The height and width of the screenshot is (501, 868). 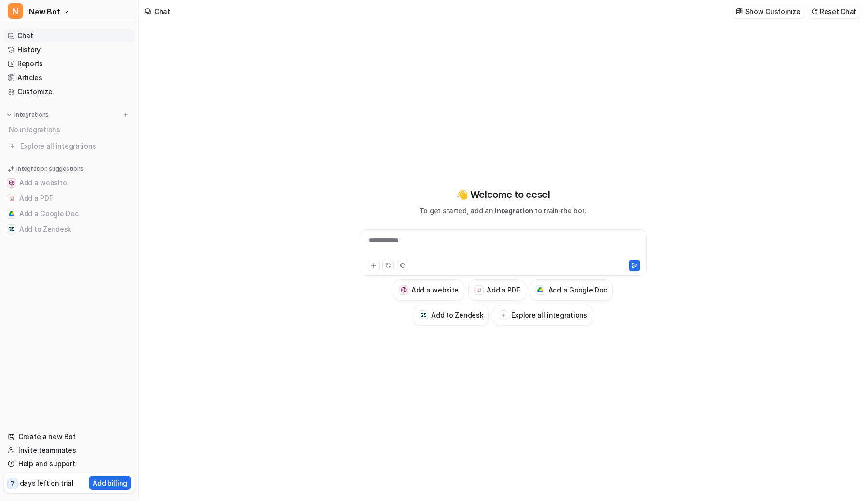 What do you see at coordinates (16, 11) in the screenshot?
I see `span: N` at bounding box center [16, 11].